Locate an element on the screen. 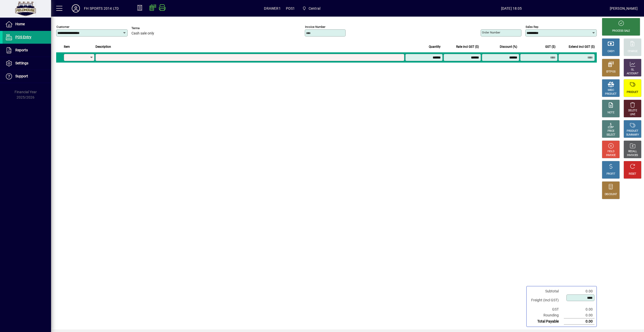 Image resolution: width=644 pixels, height=332 pixels. button: Profile is located at coordinates (76, 8).